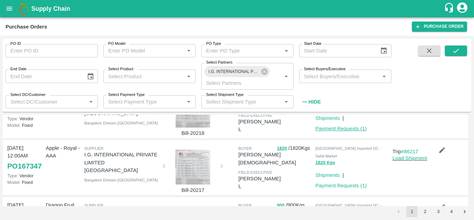 Image resolution: width=474 pixels, height=220 pixels. Describe the element at coordinates (282, 148) in the screenshot. I see `button: 1820` at that location.